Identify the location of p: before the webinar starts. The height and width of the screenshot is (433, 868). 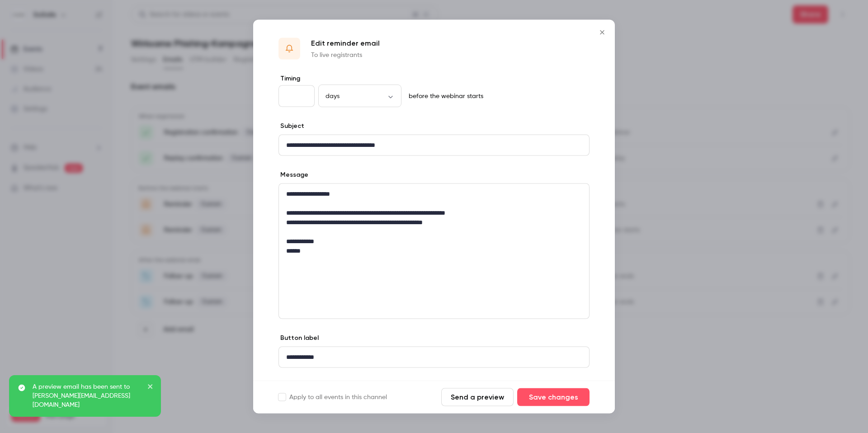
(444, 96).